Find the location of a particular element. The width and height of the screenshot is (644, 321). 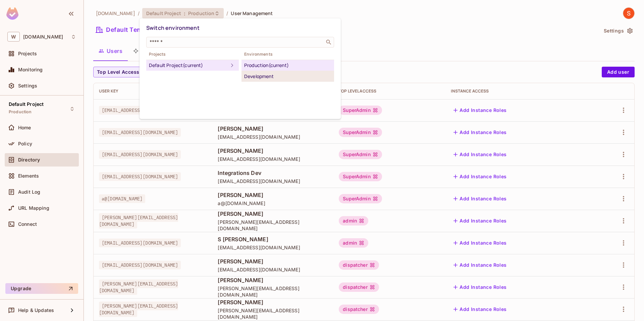

div: Default Project (current) is located at coordinates (189, 66).